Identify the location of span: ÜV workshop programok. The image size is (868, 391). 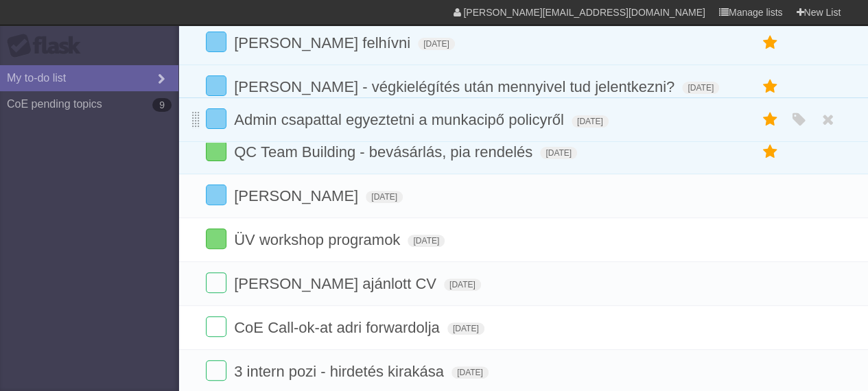
(318, 240).